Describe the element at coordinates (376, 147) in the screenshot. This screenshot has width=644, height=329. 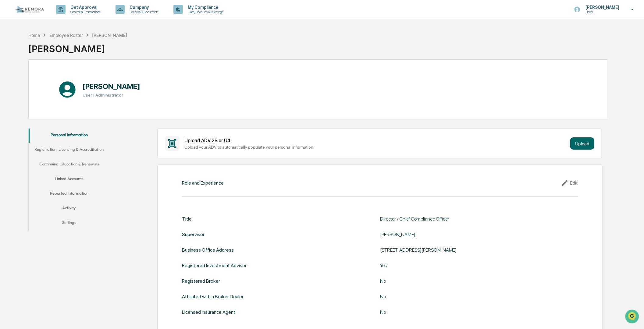
I see `div: Upload your ADV to automatically populate your personal information.` at that location.